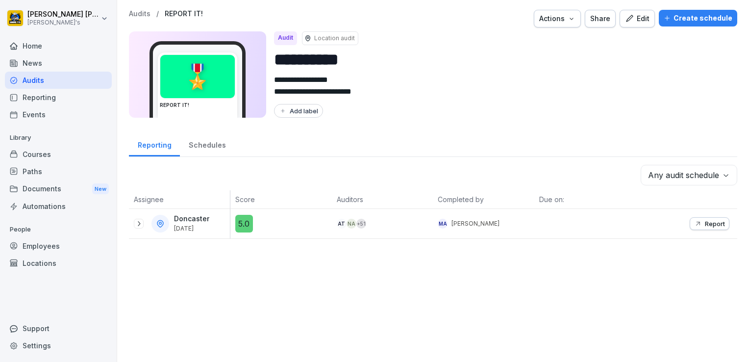 The height and width of the screenshot is (362, 749). I want to click on a: Paths, so click(58, 171).